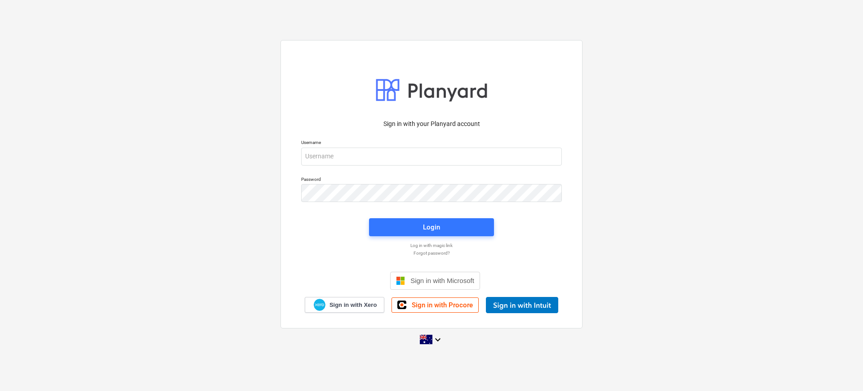 The height and width of the screenshot is (391, 863). I want to click on a: Forgot password?, so click(432, 253).